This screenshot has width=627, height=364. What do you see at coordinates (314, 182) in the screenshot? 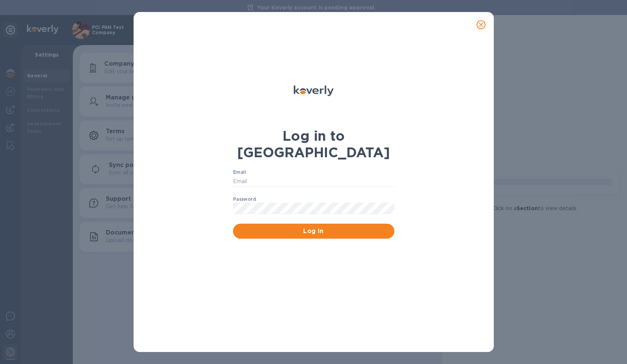
I see `input: Email` at bounding box center [314, 182].